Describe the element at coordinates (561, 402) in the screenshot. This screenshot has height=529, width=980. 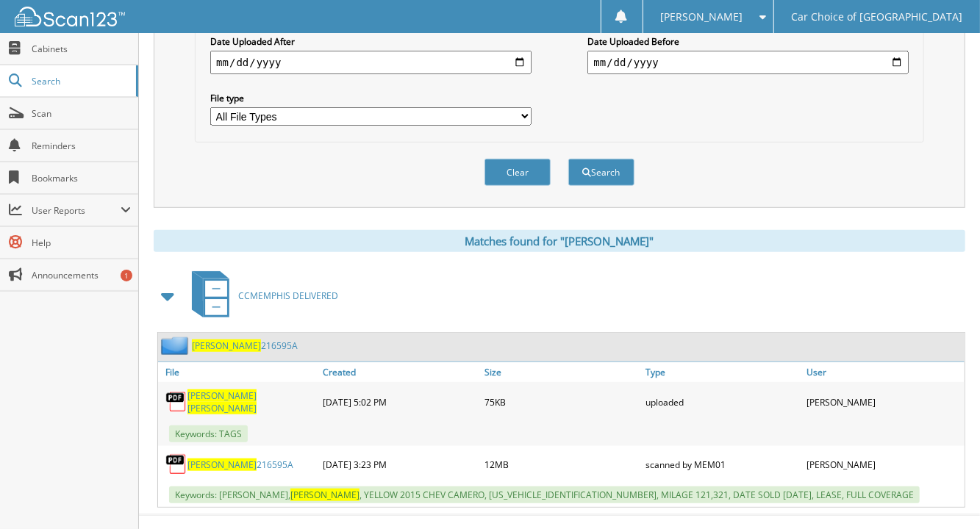
I see `div: 75KB` at that location.